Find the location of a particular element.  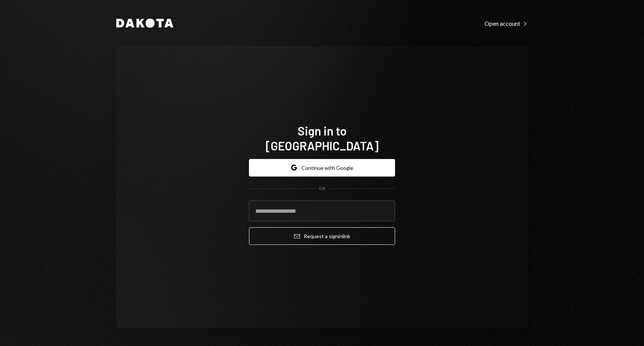

button: Request a signinlink is located at coordinates (322, 236).